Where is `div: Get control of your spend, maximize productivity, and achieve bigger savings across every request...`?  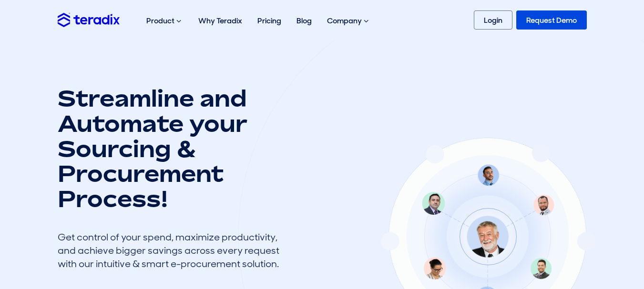
div: Get control of your spend, maximize productivity, and achieve bigger savings across every request... is located at coordinates (172, 250).